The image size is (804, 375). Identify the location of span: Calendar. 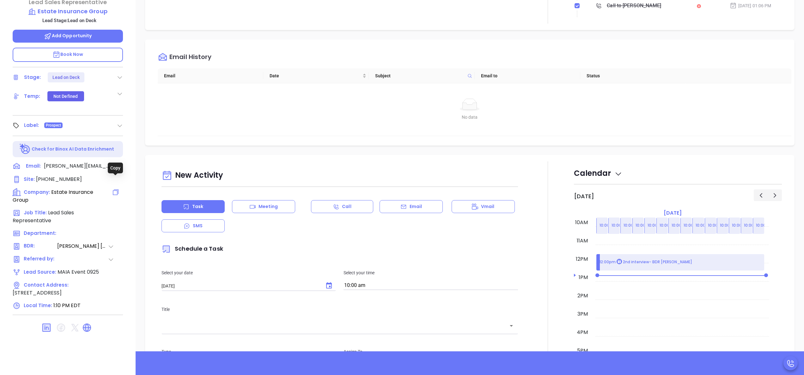
(598, 173).